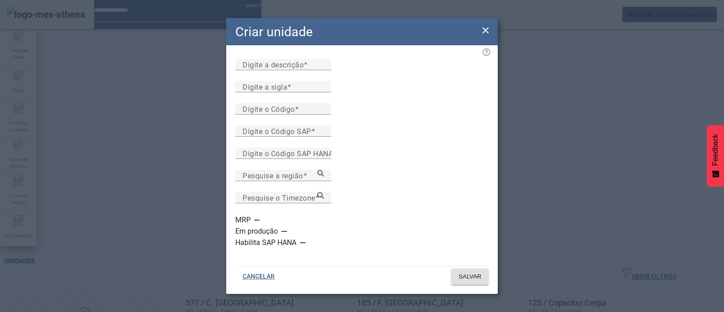 This screenshot has height=312, width=724. Describe the element at coordinates (267, 243) in the screenshot. I see `label: Habilita SAP HANA` at that location.